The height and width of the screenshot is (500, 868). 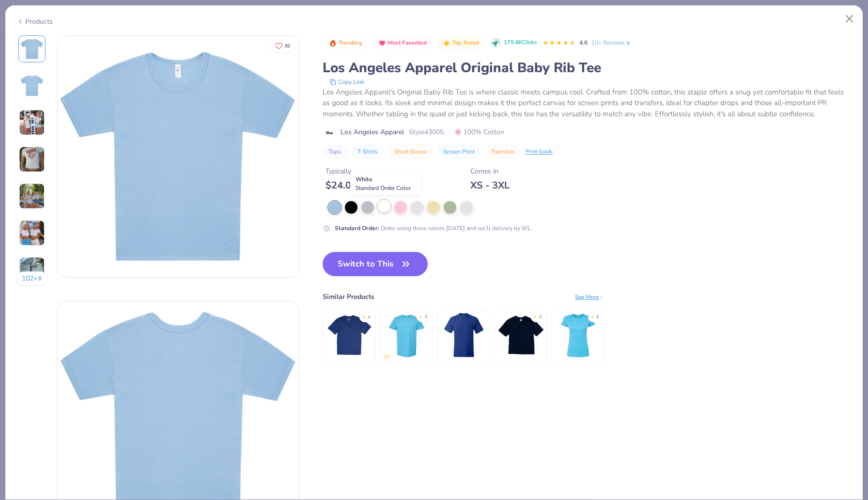 I want to click on span: Style 43005, so click(x=426, y=132).